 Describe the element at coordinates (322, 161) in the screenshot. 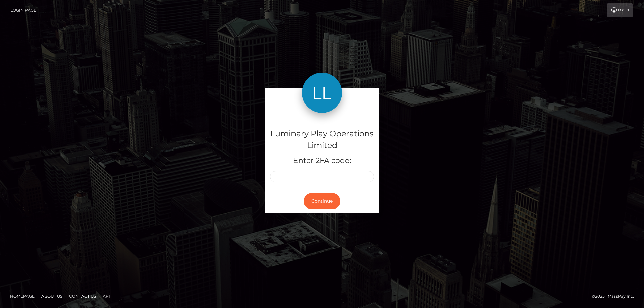

I see `h5: Enter 2FA code:` at that location.